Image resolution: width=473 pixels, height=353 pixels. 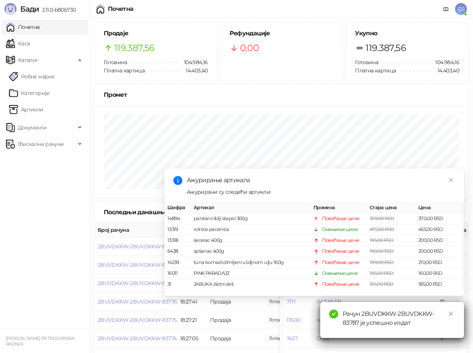 What do you see at coordinates (251, 240) in the screenshot?
I see `td: secerac 400g` at bounding box center [251, 240].